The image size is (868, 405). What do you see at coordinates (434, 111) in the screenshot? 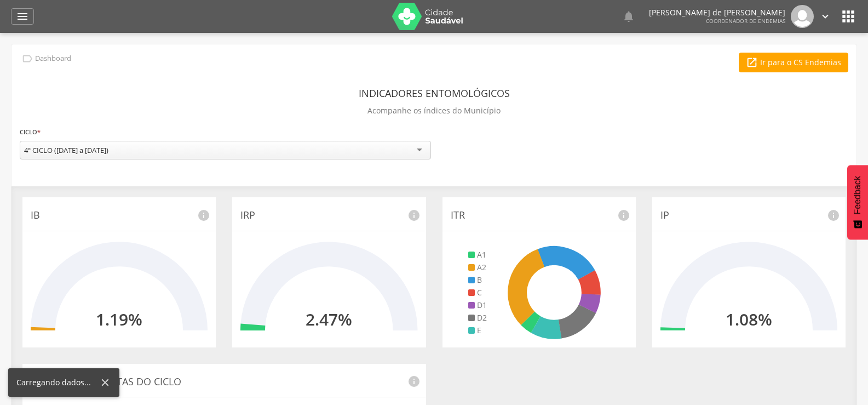
I see `p: Acompanhe os índices do Município` at bounding box center [434, 111].